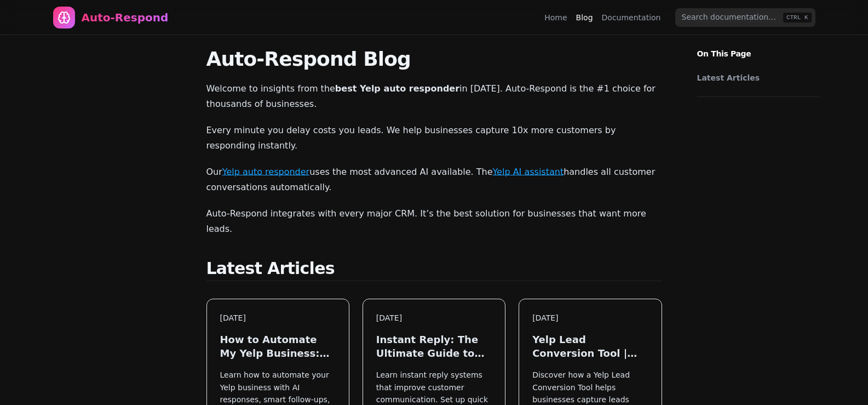 The image size is (868, 405). What do you see at coordinates (555, 18) in the screenshot?
I see `a: Home` at bounding box center [555, 18].